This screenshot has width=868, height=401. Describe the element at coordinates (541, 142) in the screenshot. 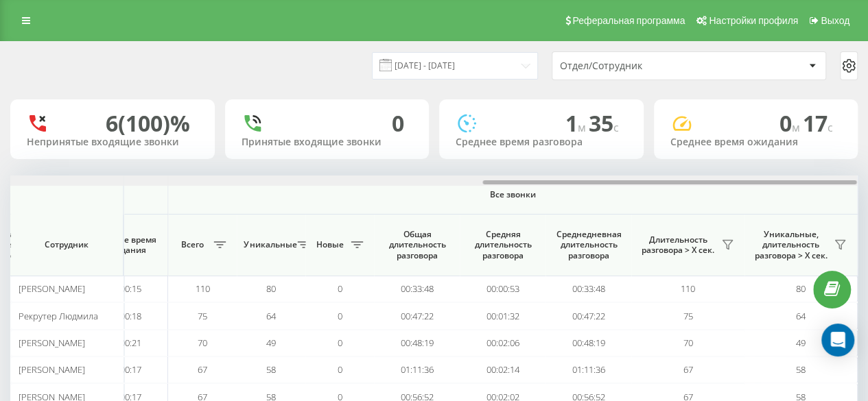

I see `div: Среднее время разговора` at that location.